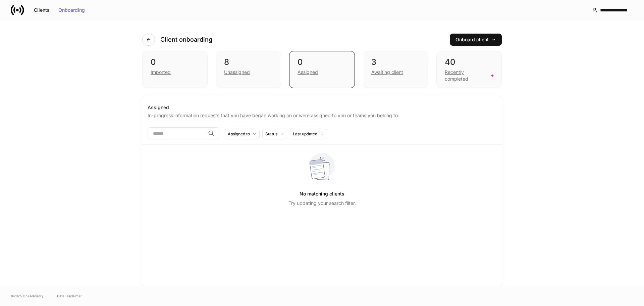  I want to click on div: Status, so click(272, 134).